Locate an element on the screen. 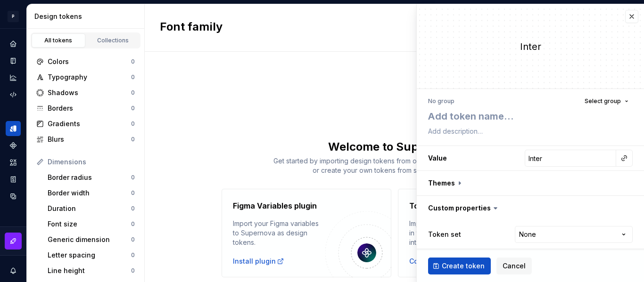  a: Duration0 is located at coordinates (91, 209).